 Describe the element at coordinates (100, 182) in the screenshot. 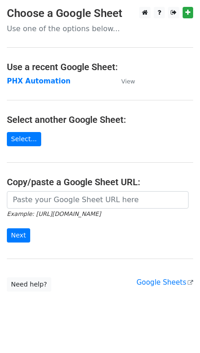

I see `h4: Copy/paste a Google Sheet URL:` at that location.